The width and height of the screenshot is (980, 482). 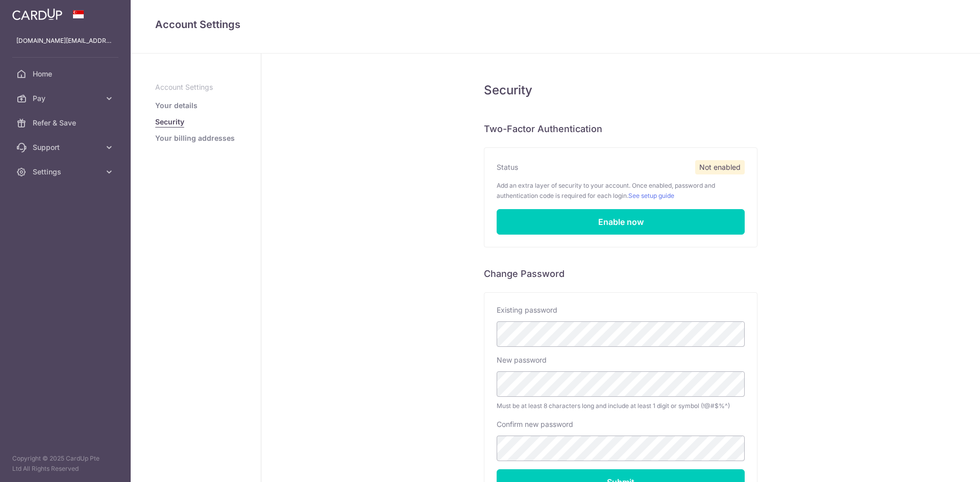 What do you see at coordinates (720, 168) in the screenshot?
I see `span: Not enabled` at bounding box center [720, 168].